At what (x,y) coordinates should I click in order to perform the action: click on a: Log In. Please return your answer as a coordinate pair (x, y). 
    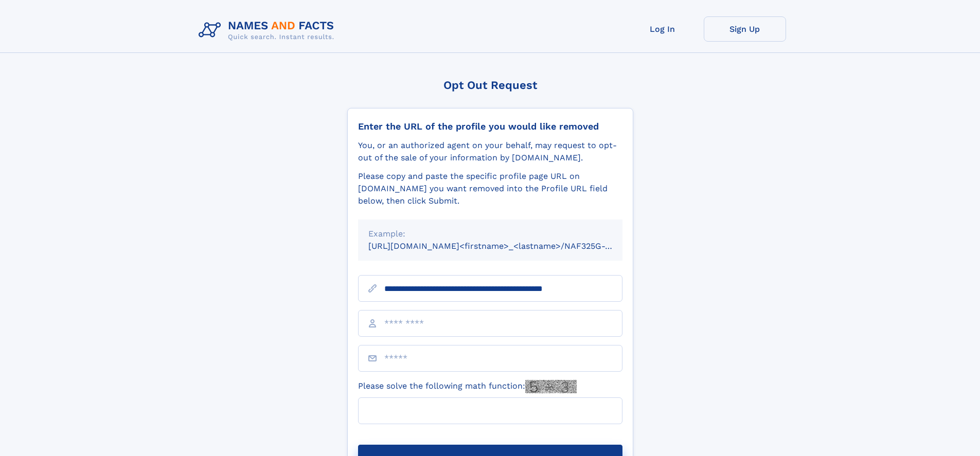
    Looking at the image, I should click on (663, 29).